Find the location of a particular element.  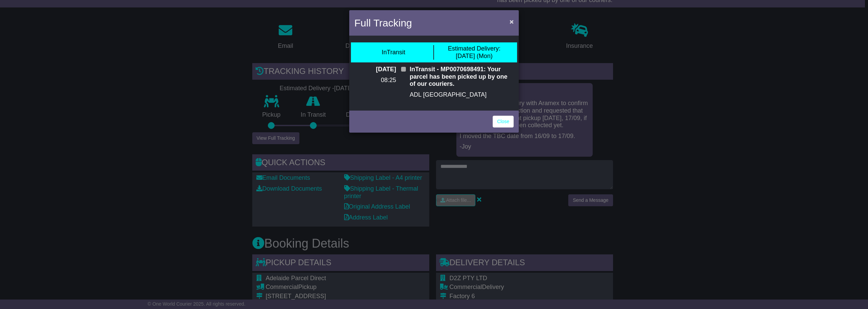

h4: Full Tracking is located at coordinates (383, 23).